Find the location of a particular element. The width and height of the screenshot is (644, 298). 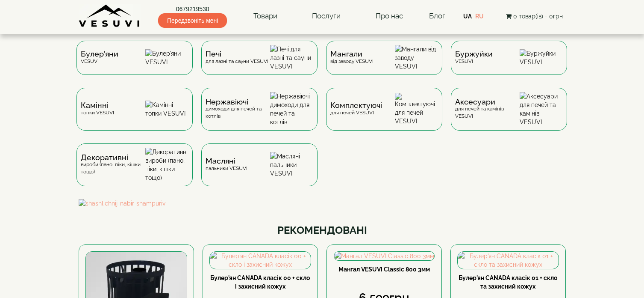

img: Мангали від заводу VESUVI is located at coordinates (416, 58).